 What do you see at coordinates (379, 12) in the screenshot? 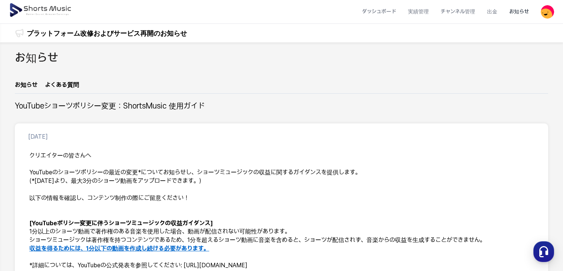
I see `li: ダッシュボード` at bounding box center [379, 12].